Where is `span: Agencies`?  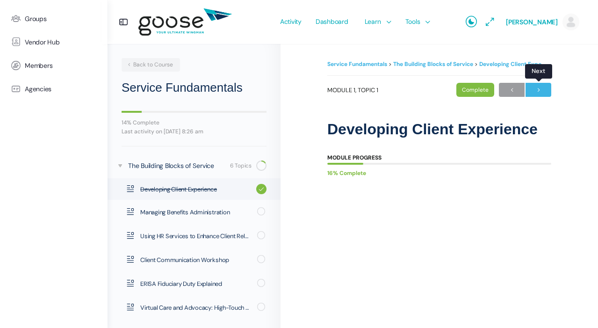
span: Agencies is located at coordinates (38, 89).